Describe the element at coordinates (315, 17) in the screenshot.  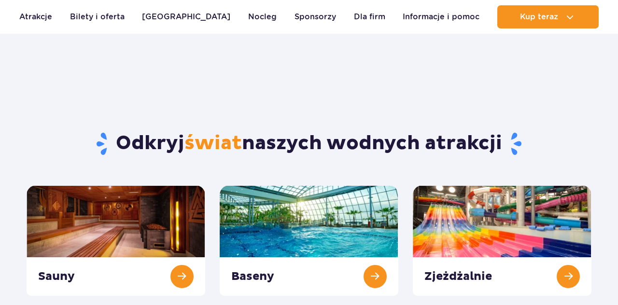
I see `a: Sponsorzy` at that location.